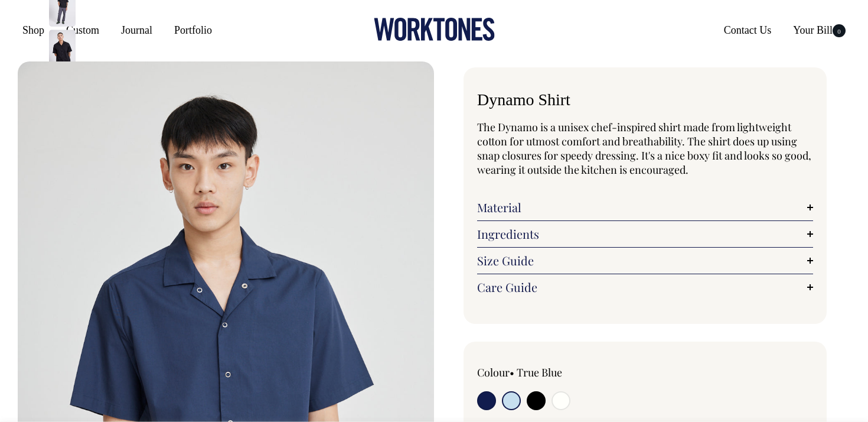 This screenshot has width=868, height=422. Describe the element at coordinates (645, 234) in the screenshot. I see `a: Ingredients` at that location.